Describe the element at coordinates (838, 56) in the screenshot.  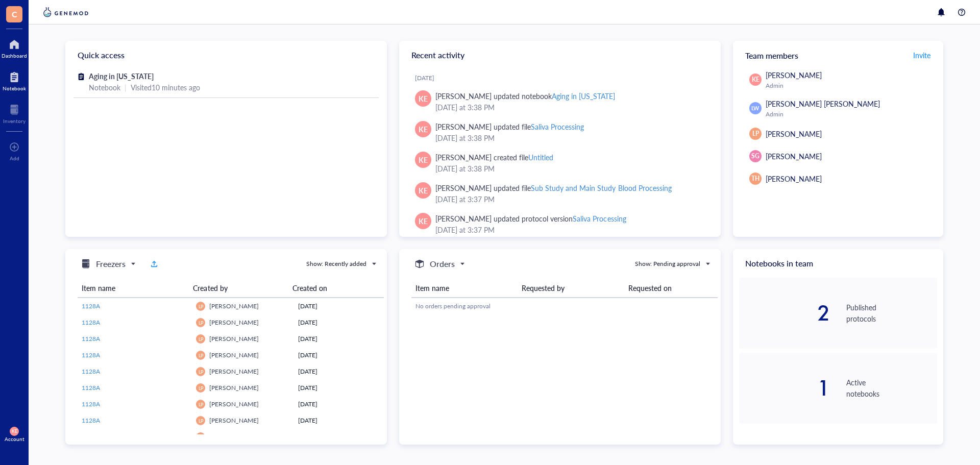
I see `div: Team members` at that location.